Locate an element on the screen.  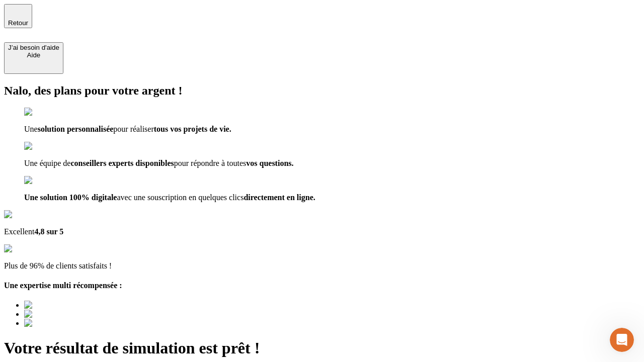
h1: Votre résultat de simulation est prêt ! is located at coordinates (322, 347).